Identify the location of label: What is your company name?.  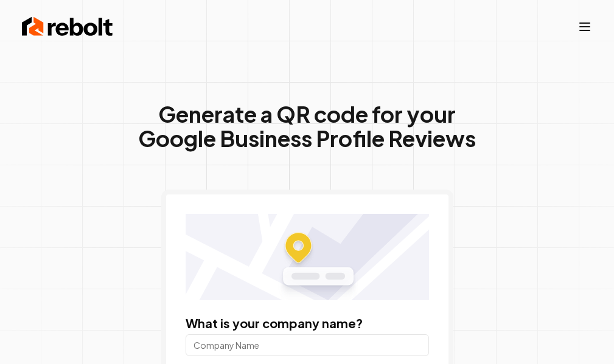
(274, 323).